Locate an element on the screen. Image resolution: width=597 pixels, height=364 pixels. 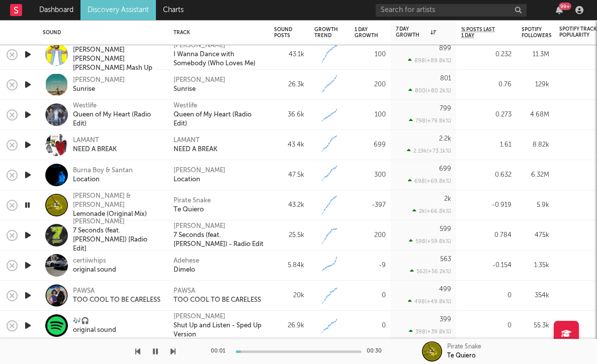
a: Pirate Snake is located at coordinates (192, 201).